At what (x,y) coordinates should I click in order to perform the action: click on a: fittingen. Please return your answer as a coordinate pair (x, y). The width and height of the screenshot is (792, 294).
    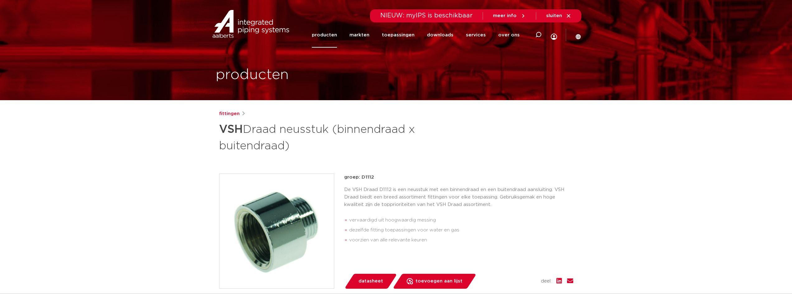
    Looking at the image, I should click on (229, 114).